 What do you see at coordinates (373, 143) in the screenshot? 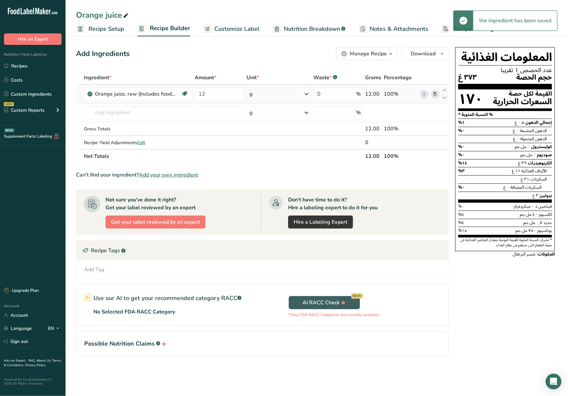
I see `div: 0` at bounding box center [373, 143].